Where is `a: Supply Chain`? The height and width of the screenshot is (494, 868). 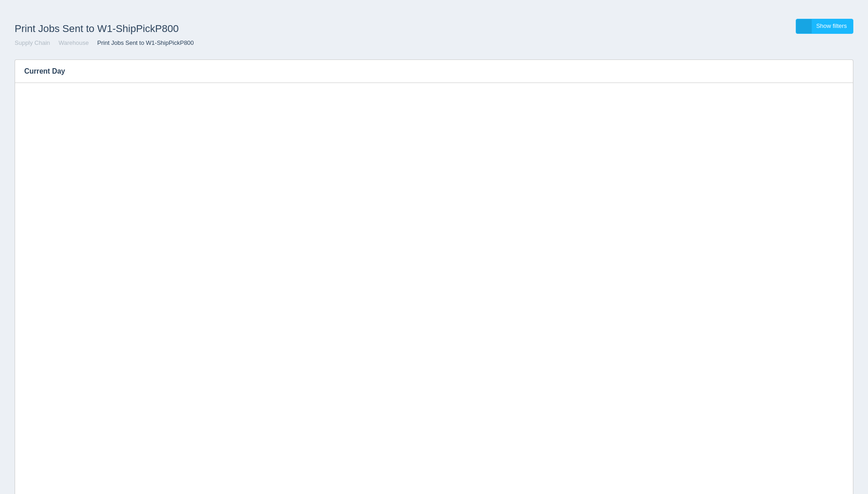
a: Supply Chain is located at coordinates (32, 43).